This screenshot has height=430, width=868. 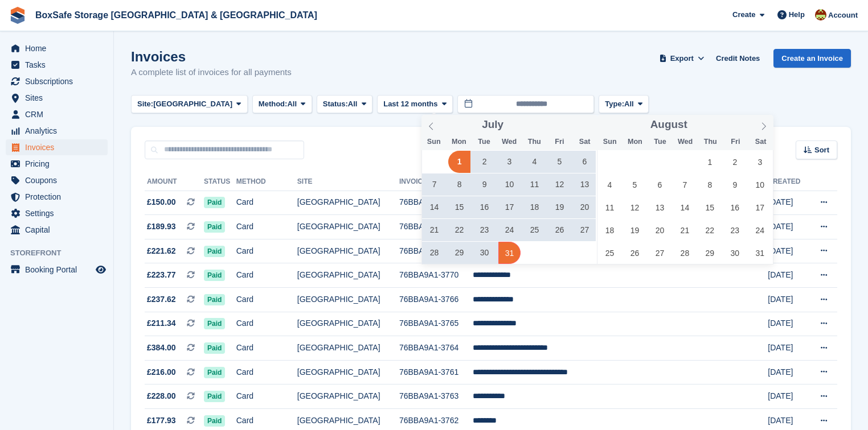 I want to click on span: July 27, 2024, so click(x=584, y=230).